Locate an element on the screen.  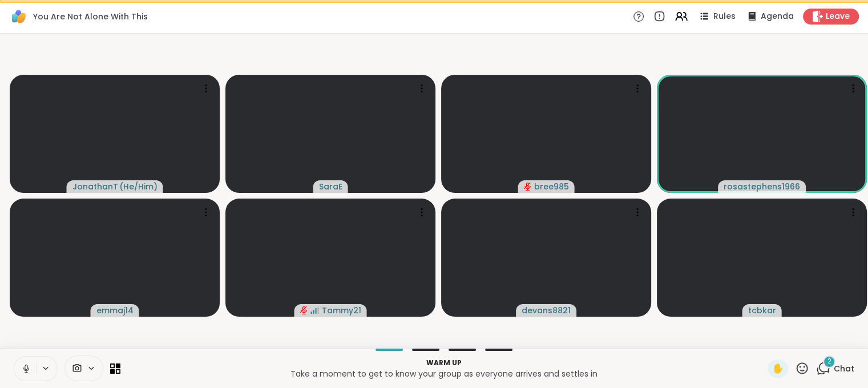
span: tcbkar is located at coordinates (761, 311).